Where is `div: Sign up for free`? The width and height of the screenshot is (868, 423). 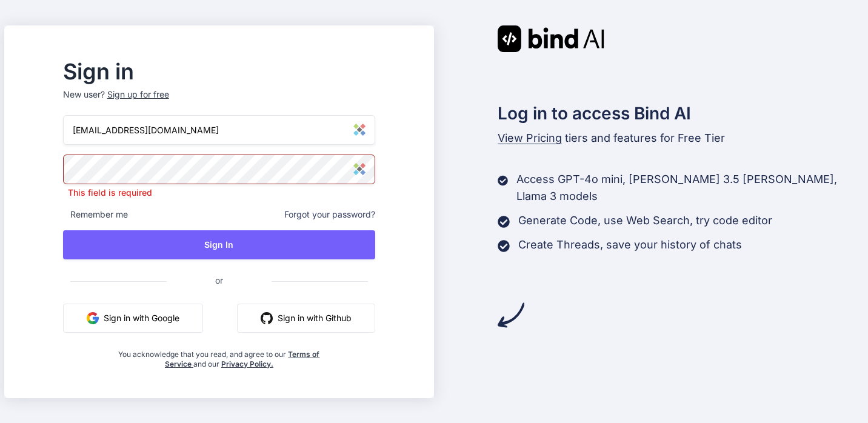
div: Sign up for free is located at coordinates (138, 95).